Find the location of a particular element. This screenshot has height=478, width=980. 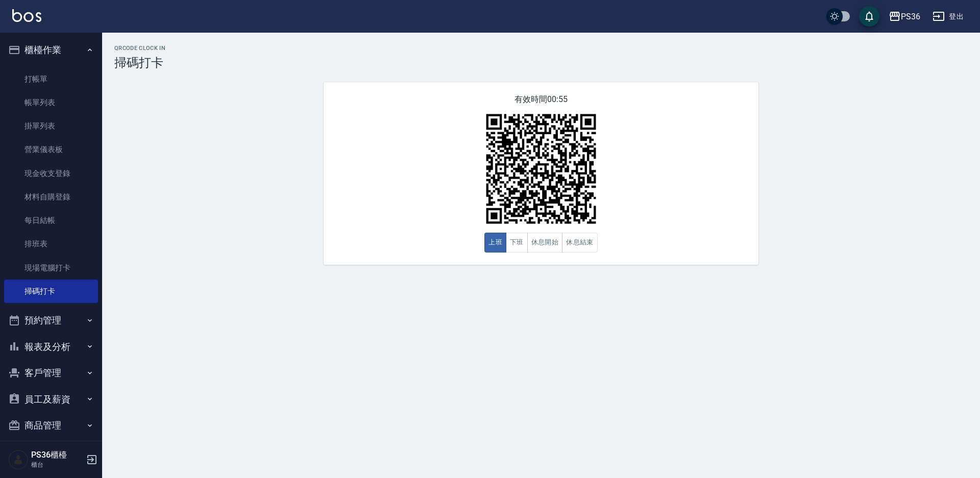

img: Logo is located at coordinates (26, 15).